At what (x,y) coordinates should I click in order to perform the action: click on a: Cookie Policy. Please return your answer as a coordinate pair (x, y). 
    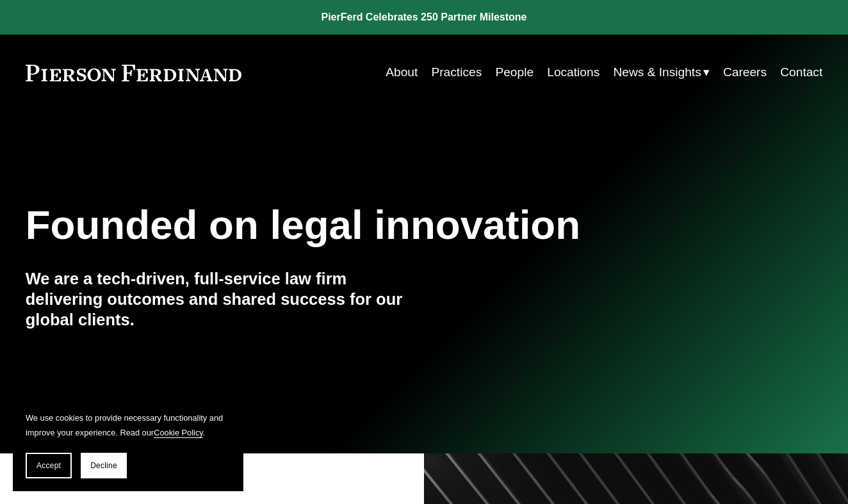
    Looking at the image, I should click on (178, 432).